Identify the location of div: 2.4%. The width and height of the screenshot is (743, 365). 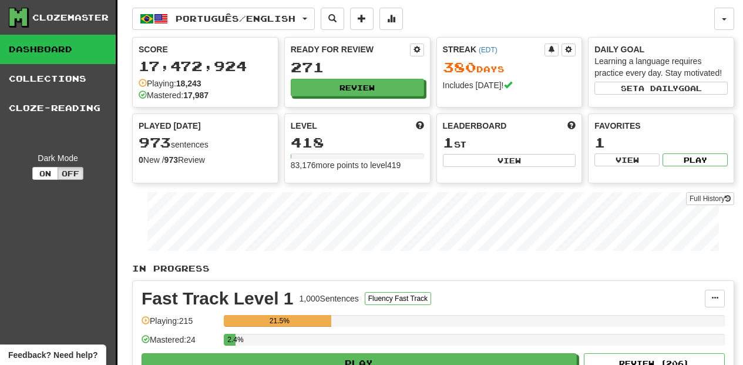
(231, 340).